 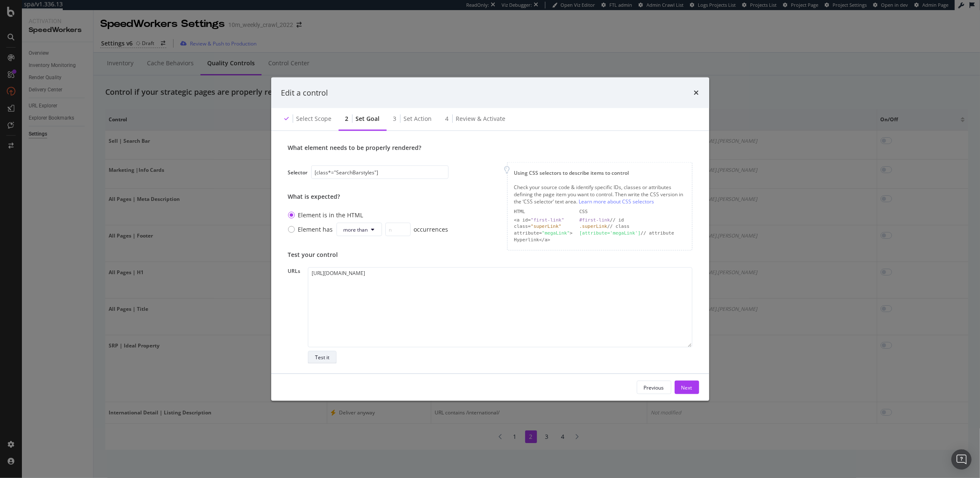 What do you see at coordinates (595, 219) in the screenshot?
I see `div: #first-link` at bounding box center [595, 219].